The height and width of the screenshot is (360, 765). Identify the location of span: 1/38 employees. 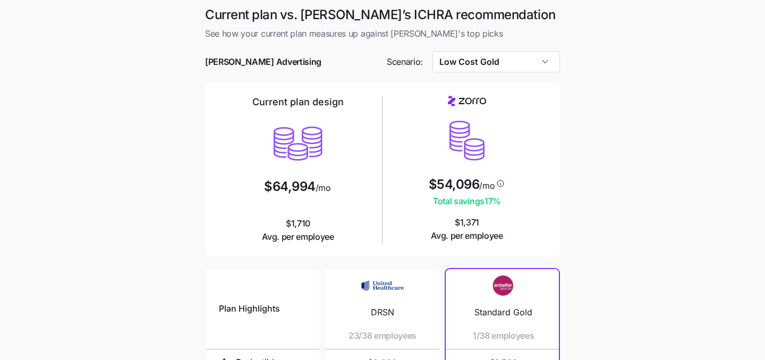
(504, 335).